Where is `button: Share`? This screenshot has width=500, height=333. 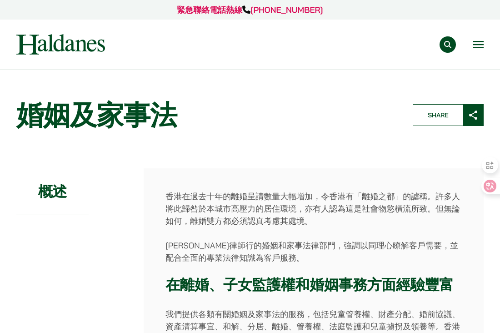
button: Share is located at coordinates (449, 115).